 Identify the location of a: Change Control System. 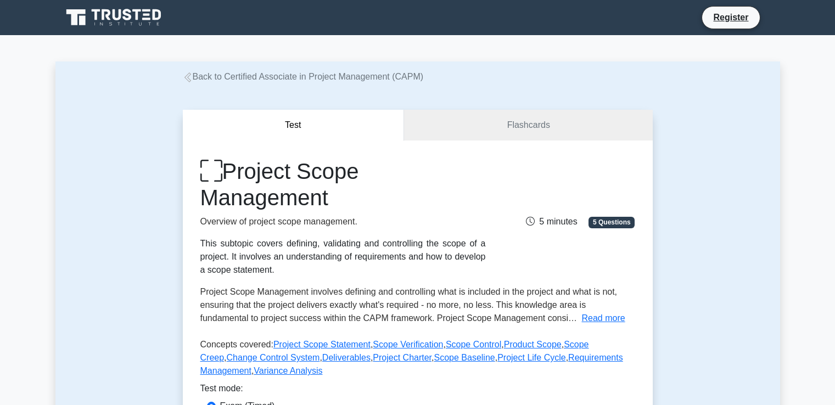
(273, 357).